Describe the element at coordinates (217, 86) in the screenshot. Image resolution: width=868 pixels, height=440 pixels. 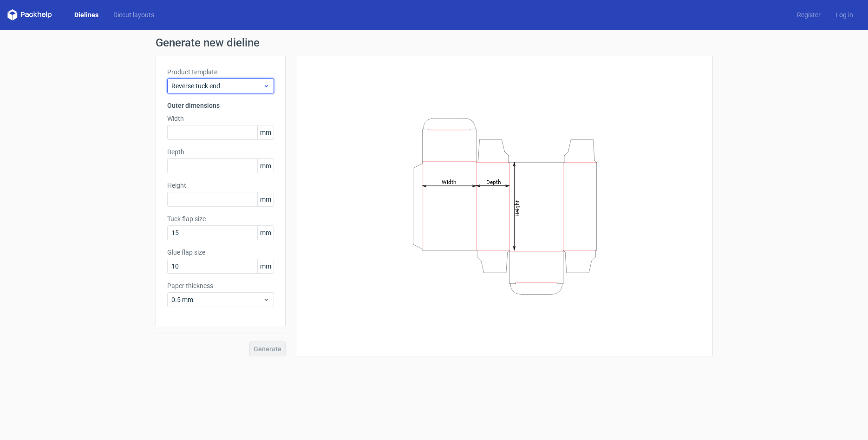
I see `span: Reverse tuck end` at that location.